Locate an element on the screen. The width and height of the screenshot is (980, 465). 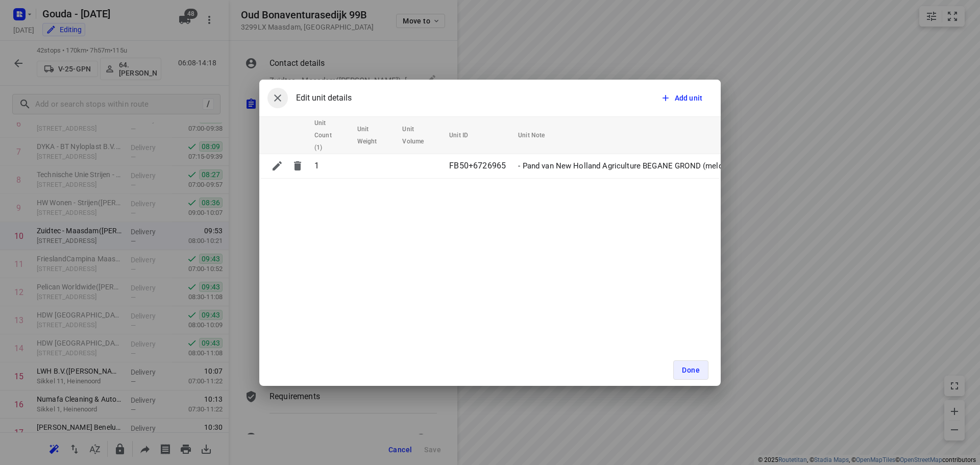
div: Edit unit details is located at coordinates (309, 98).